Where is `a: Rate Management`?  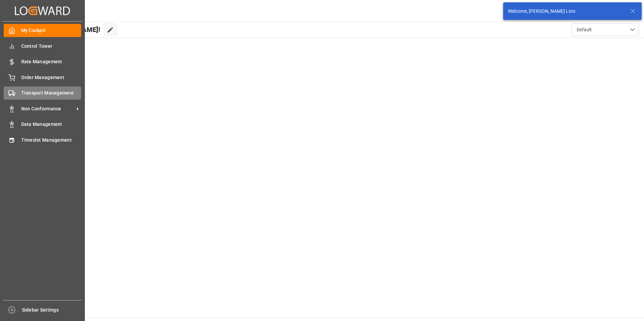 a: Rate Management is located at coordinates (42, 61).